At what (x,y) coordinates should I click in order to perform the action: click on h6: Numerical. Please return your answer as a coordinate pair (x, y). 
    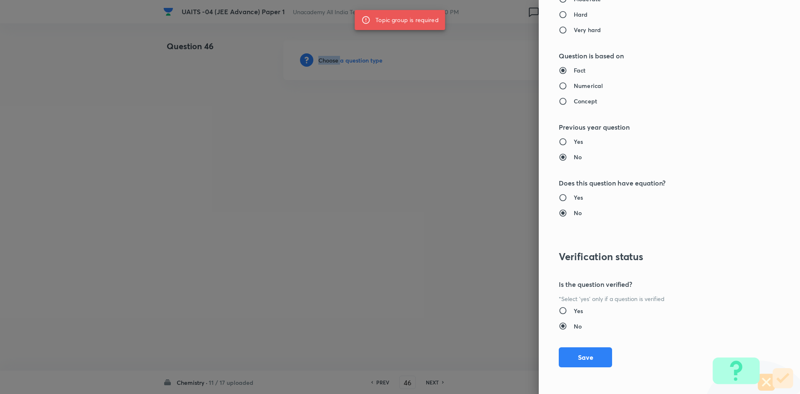
    Looking at the image, I should click on (588, 85).